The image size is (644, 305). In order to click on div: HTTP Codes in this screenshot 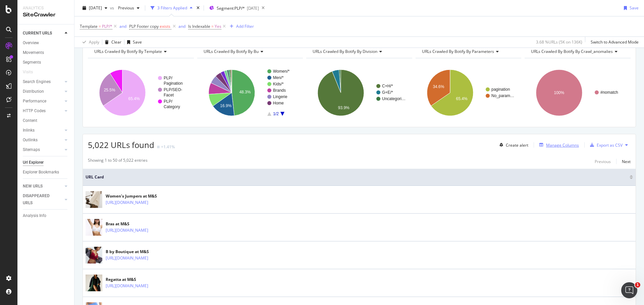, I will do `click(34, 111)`.